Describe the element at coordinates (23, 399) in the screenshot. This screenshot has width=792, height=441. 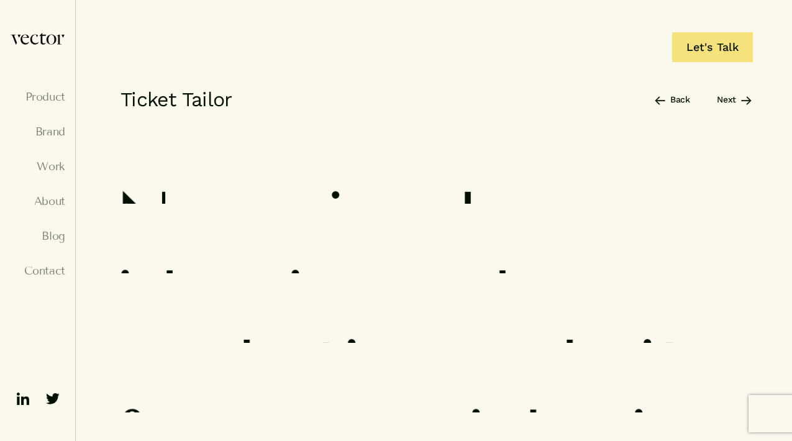
I see `img: ico-linkedin` at that location.